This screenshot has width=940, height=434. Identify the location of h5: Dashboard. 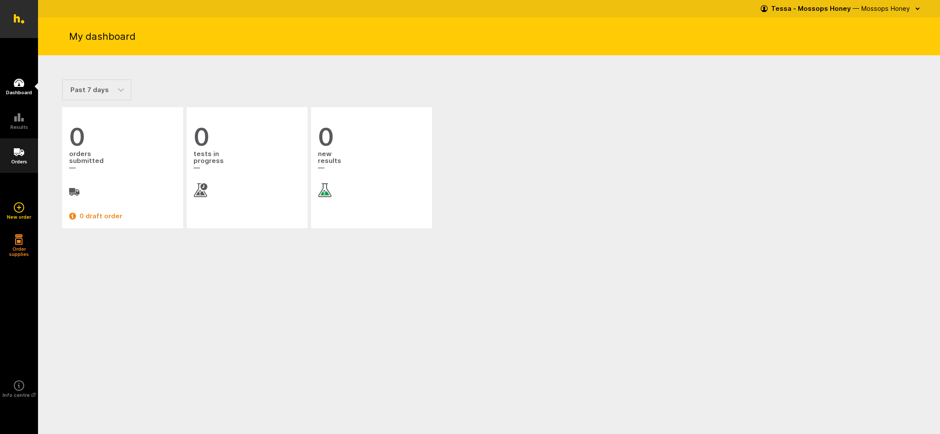
(19, 92).